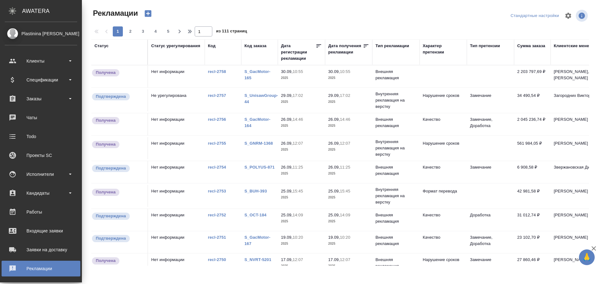 The height and width of the screenshot is (284, 601). I want to click on td: Не урегулирована, so click(176, 100).